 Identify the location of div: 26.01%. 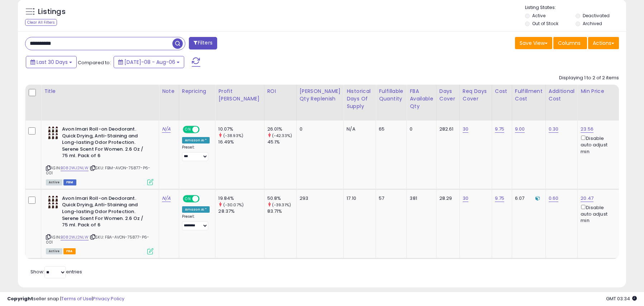
(282, 129).